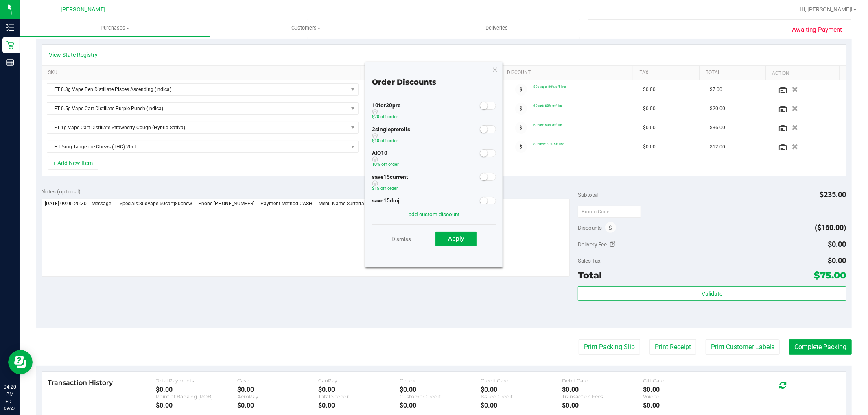 The height and width of the screenshot is (415, 868). Describe the element at coordinates (385, 140) in the screenshot. I see `span: $10 off order` at that location.